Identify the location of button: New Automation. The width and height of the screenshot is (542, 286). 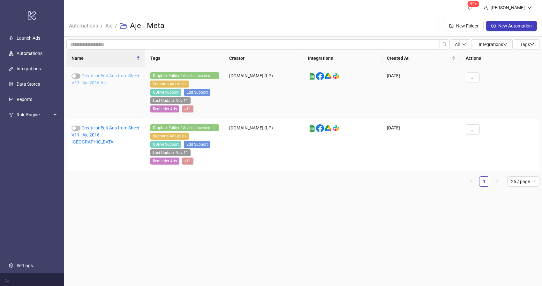
(511, 26).